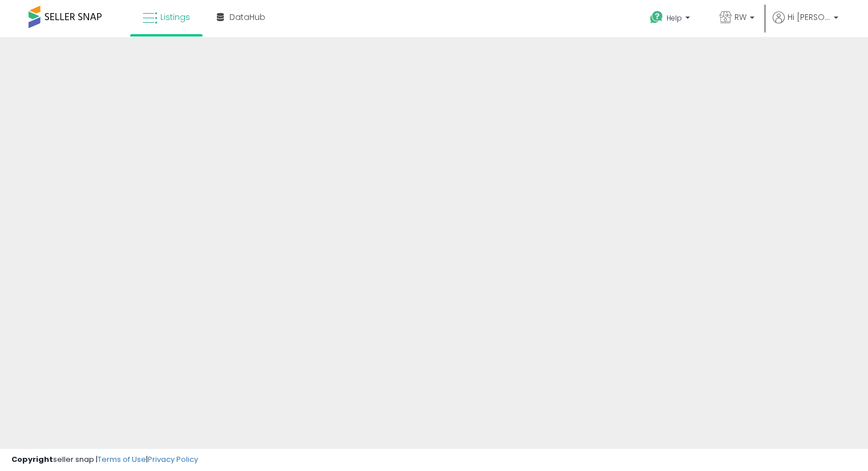  What do you see at coordinates (674, 18) in the screenshot?
I see `span: Help` at bounding box center [674, 18].